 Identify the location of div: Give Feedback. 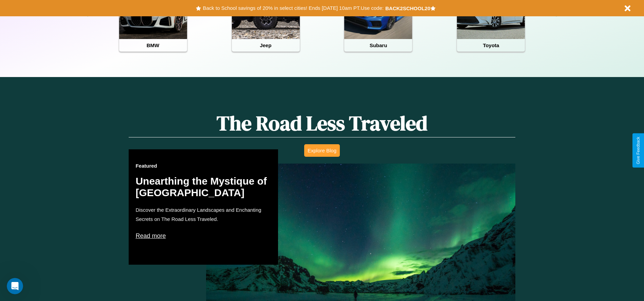
(638, 150).